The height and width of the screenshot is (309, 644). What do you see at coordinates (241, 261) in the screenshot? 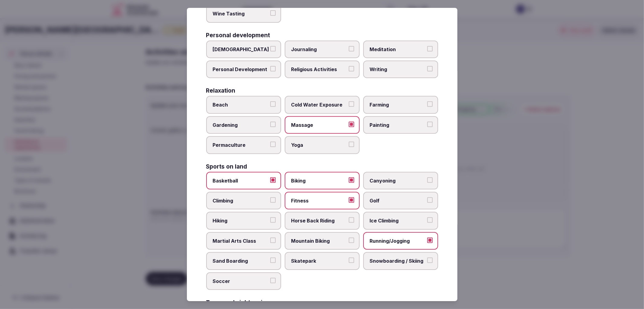
I see `span: Sand Boarding` at bounding box center [241, 261].